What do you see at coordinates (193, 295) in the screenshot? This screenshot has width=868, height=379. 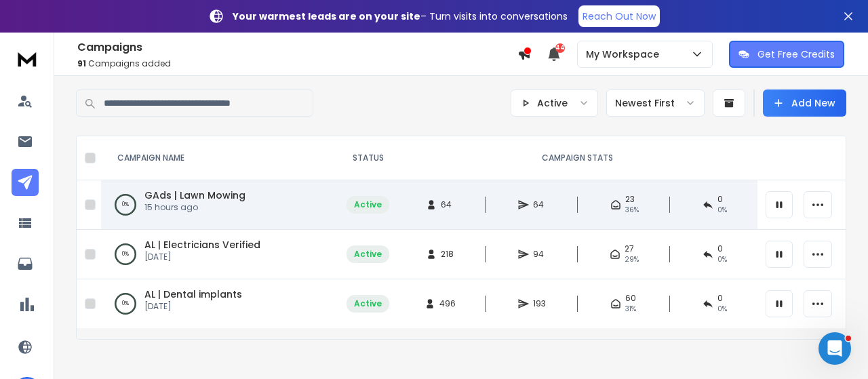 I see `a: AL | Dental implants` at bounding box center [193, 295].